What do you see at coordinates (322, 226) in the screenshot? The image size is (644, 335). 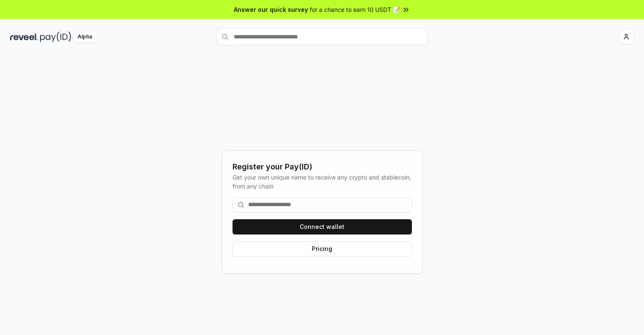 I see `button: Connect wallet` at bounding box center [322, 226].